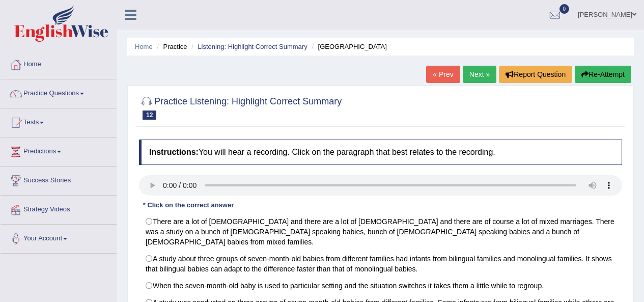  What do you see at coordinates (536, 74) in the screenshot?
I see `button: Report Question` at bounding box center [536, 74].